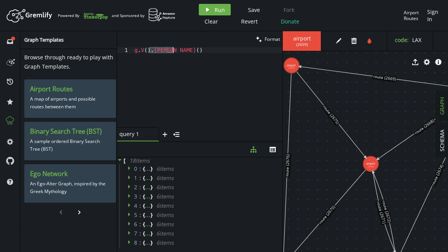  Describe the element at coordinates (135, 233) in the screenshot. I see `span: 7` at that location.